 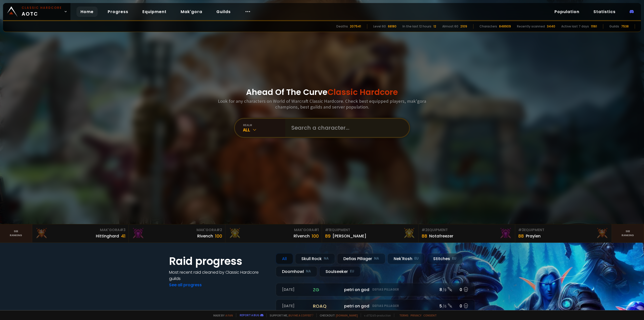 What do you see at coordinates (505, 26) in the screenshot?
I see `div: 848909` at bounding box center [505, 26].